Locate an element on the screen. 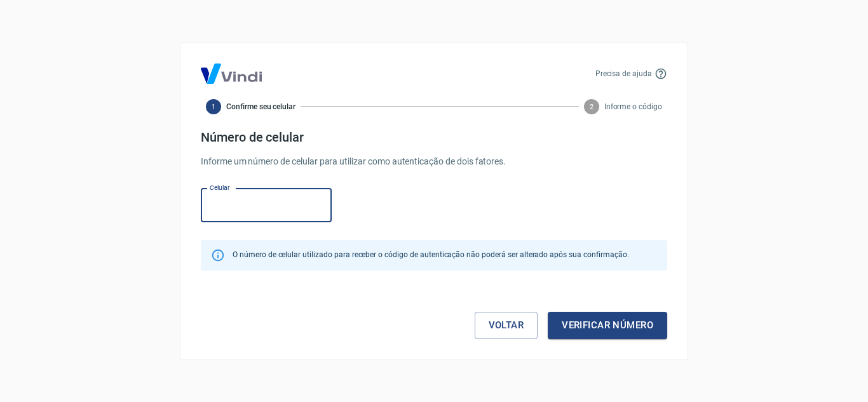 The height and width of the screenshot is (402, 868). text: 1 is located at coordinates (213, 106).